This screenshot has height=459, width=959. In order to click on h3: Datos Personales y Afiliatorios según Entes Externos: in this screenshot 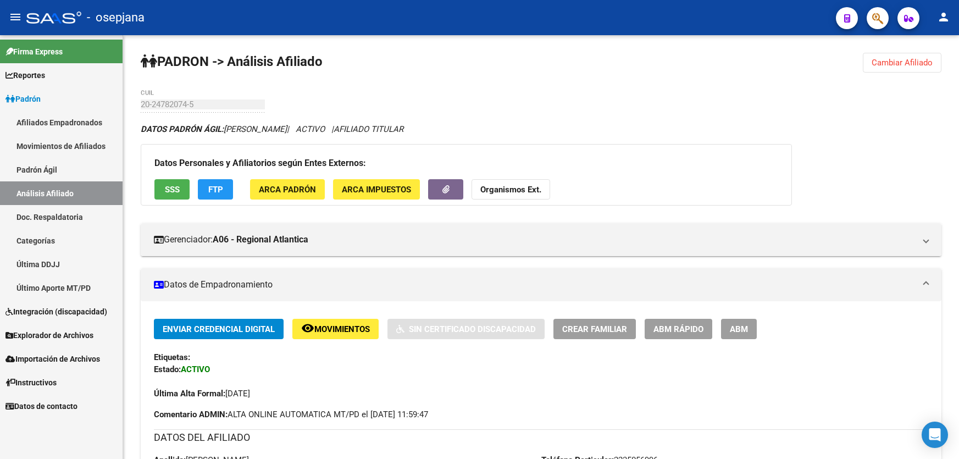, I will do `click(466, 163)`.